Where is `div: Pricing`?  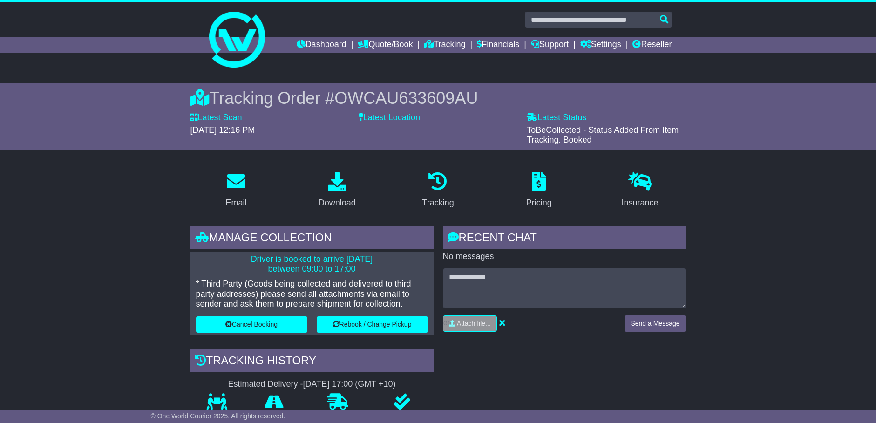
div: Pricing is located at coordinates (539, 203).